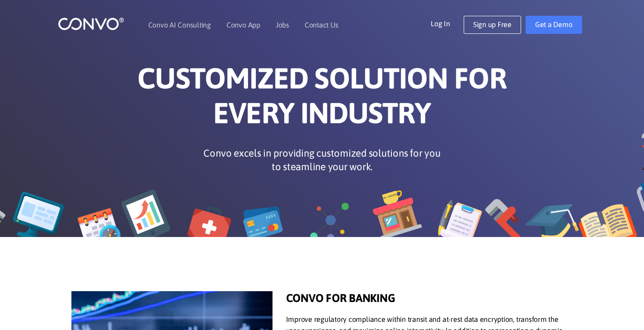 This screenshot has height=330, width=644. I want to click on a: Contact Us, so click(321, 25).